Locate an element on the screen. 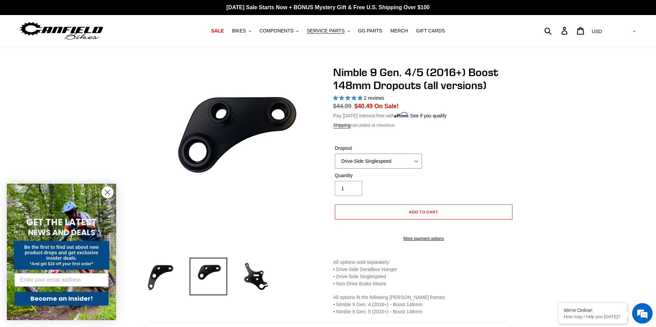 The image size is (656, 327). span: Be the first to find out about new product drops and get exclusive insider deals. is located at coordinates (62, 253).